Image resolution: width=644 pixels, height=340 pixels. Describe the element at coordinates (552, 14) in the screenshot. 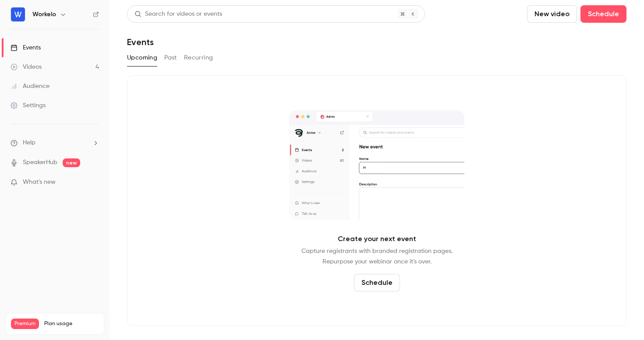

I see `button: New video` at that location.